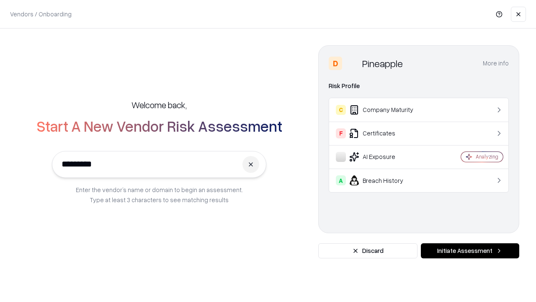  What do you see at coordinates (335, 63) in the screenshot?
I see `div: D` at bounding box center [335, 63].